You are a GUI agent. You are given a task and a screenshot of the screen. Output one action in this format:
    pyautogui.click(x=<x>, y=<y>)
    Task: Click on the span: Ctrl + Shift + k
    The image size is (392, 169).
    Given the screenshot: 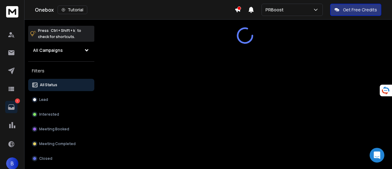 What is the action you would take?
    pyautogui.click(x=63, y=30)
    